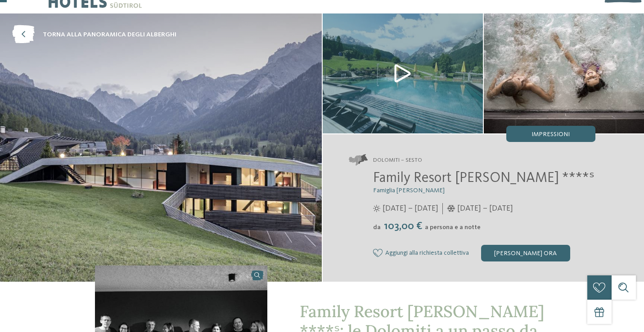 The image size is (644, 332). What do you see at coordinates (427, 253) in the screenshot?
I see `span: Aggiungi alla richiesta collettiva` at bounding box center [427, 253].